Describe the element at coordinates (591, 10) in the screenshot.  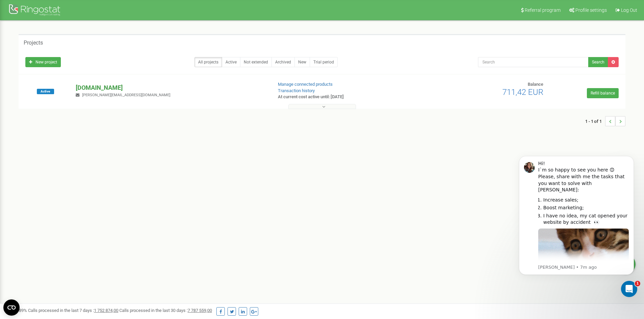
I see `span: Profile settings` at that location.